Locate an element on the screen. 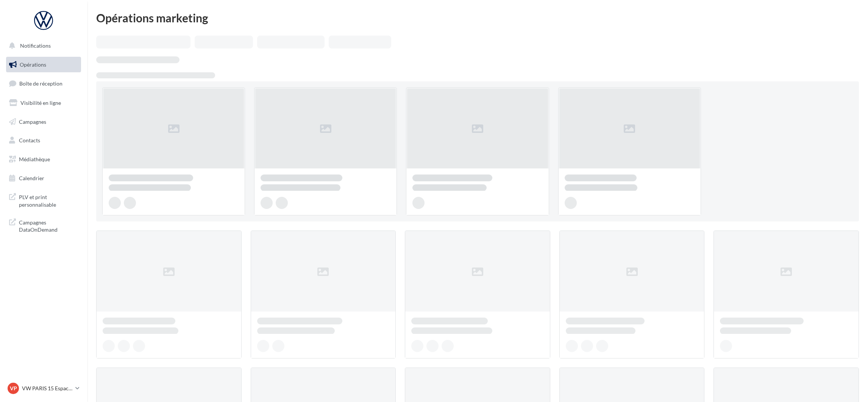 This screenshot has height=402, width=868. span: Notifications is located at coordinates (35, 46).